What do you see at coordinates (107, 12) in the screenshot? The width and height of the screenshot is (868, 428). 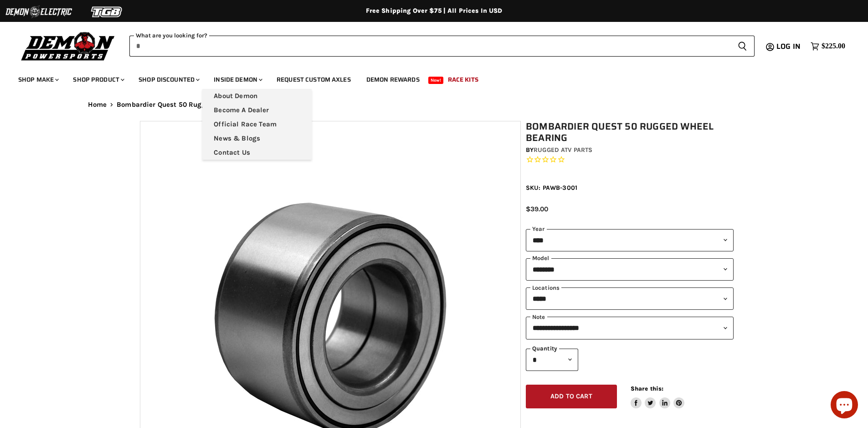 I see `img: TGB Logo 2` at bounding box center [107, 12].